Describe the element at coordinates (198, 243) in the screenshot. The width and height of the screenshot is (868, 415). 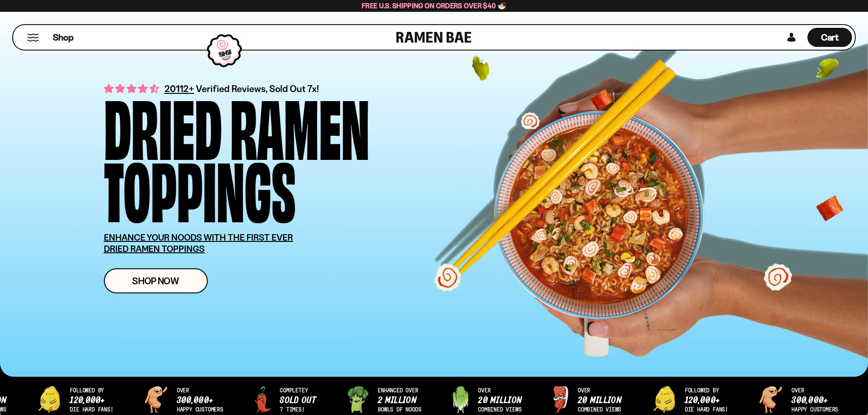
I see `u: ENHANCE YOUR NOODS WITH THE FIRST EVER DRIED RAMEN TOPPINGS` at that location.